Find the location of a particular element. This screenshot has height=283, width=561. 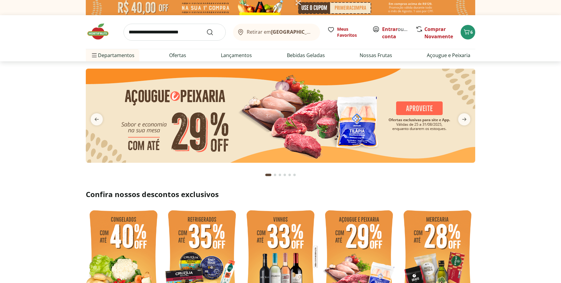

input: search is located at coordinates (174, 32).